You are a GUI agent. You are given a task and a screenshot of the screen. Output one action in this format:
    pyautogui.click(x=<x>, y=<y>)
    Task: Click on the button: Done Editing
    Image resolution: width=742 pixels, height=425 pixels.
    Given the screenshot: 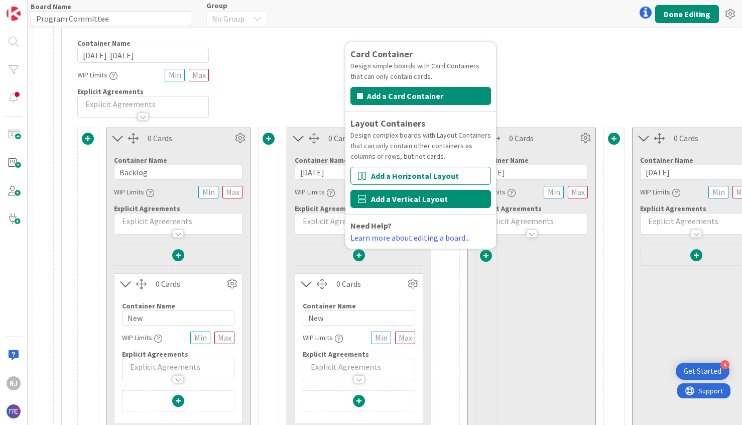 What is the action you would take?
    pyautogui.click(x=687, y=14)
    